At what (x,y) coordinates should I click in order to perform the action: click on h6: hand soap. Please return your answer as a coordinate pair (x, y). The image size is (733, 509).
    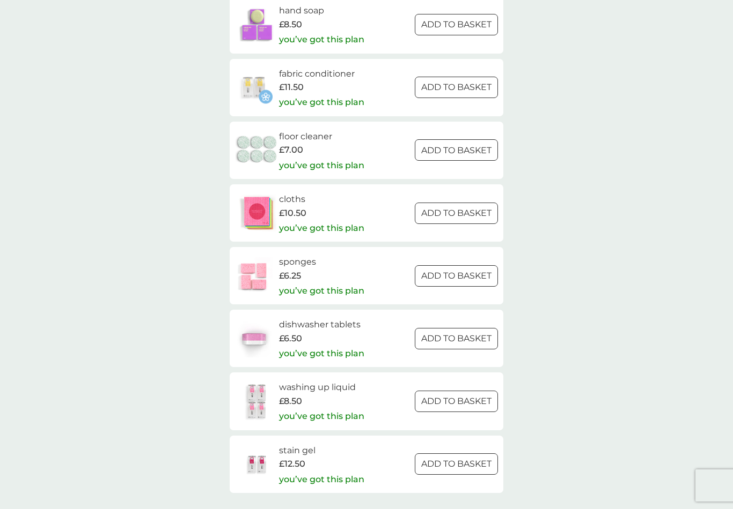
    Looking at the image, I should click on (321, 11).